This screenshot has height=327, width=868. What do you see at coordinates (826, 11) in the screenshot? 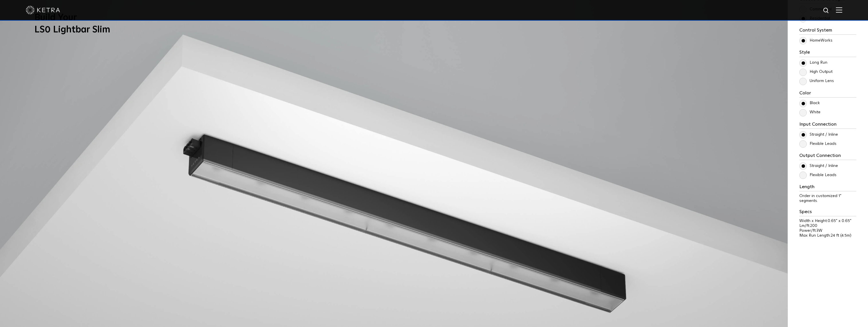
I see `img: search icon` at bounding box center [826, 11].